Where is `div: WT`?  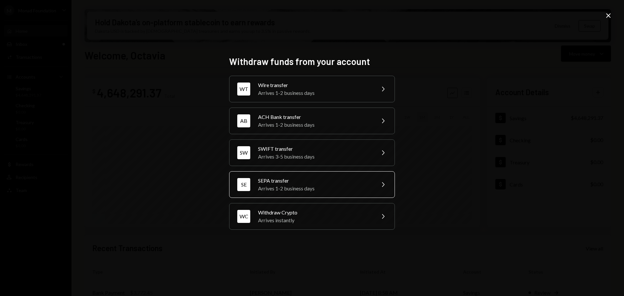
div: WT is located at coordinates (244, 89).